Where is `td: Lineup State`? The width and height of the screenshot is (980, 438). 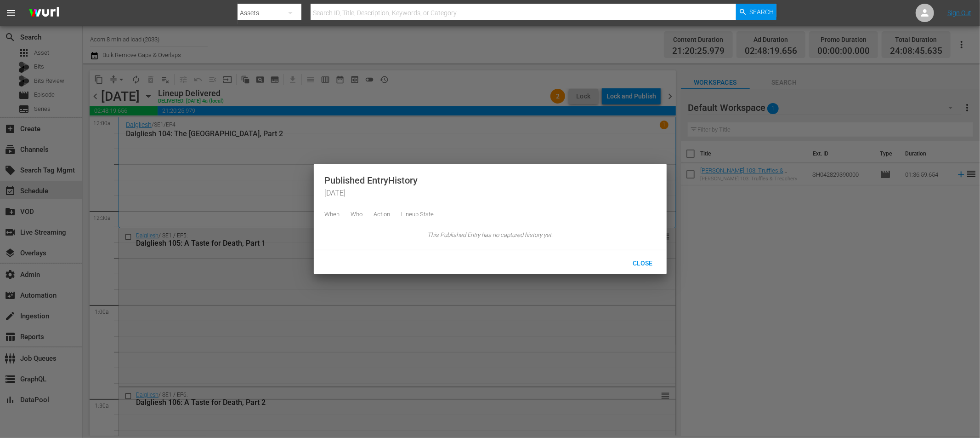 td: Lineup State is located at coordinates (415, 214).